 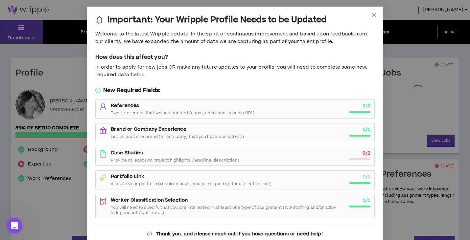 What do you see at coordinates (127, 153) in the screenshot?
I see `strong: Case Studies` at bounding box center [127, 153].